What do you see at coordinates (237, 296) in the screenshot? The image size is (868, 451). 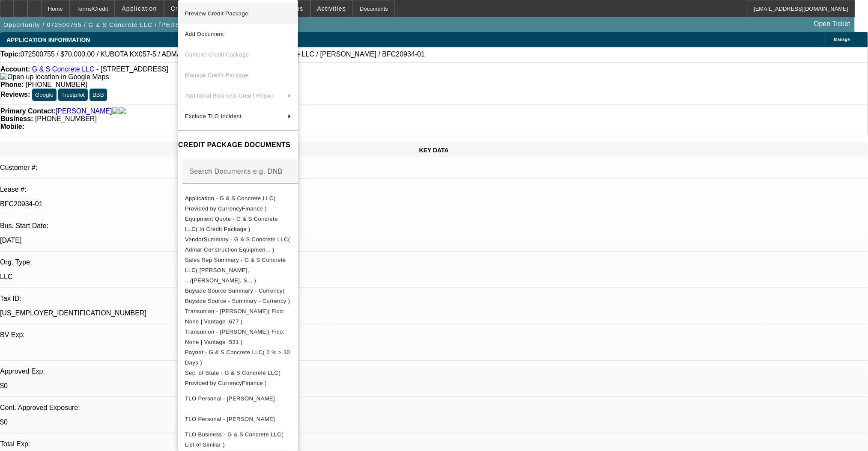 I see `span: Buyside Source Summary - Currency( Buyside Source - Summary - Currency )` at bounding box center [237, 296].